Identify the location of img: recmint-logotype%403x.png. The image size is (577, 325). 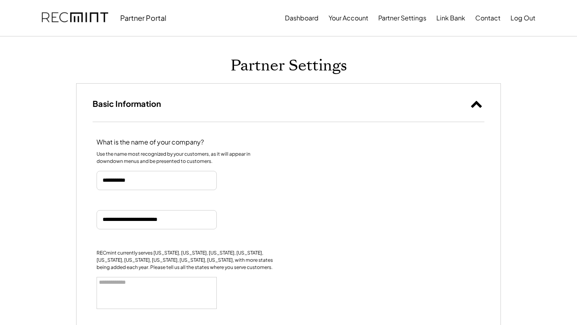
(75, 18).